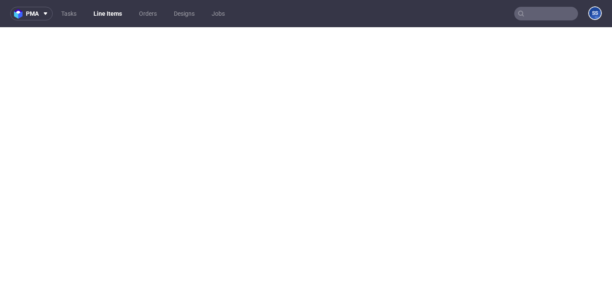 This screenshot has height=295, width=612. Describe the element at coordinates (20, 14) in the screenshot. I see `img: logo` at that location.